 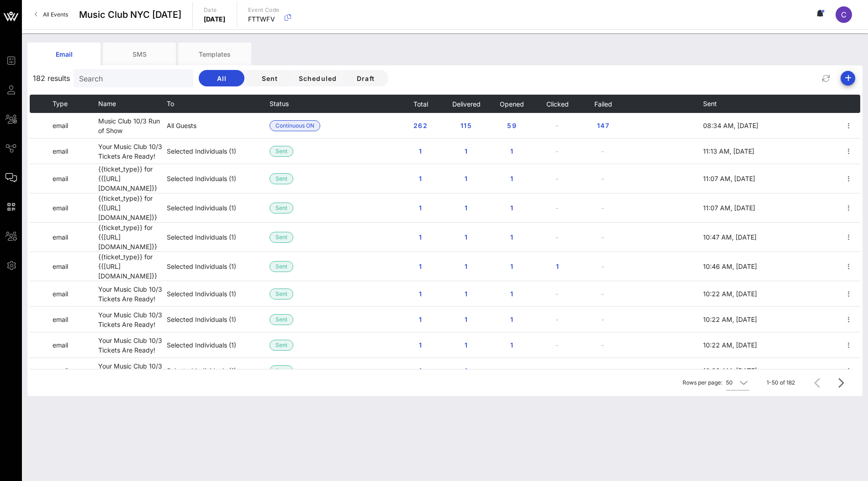 What do you see at coordinates (215, 54) in the screenshot?
I see `div: Templates` at bounding box center [215, 54].